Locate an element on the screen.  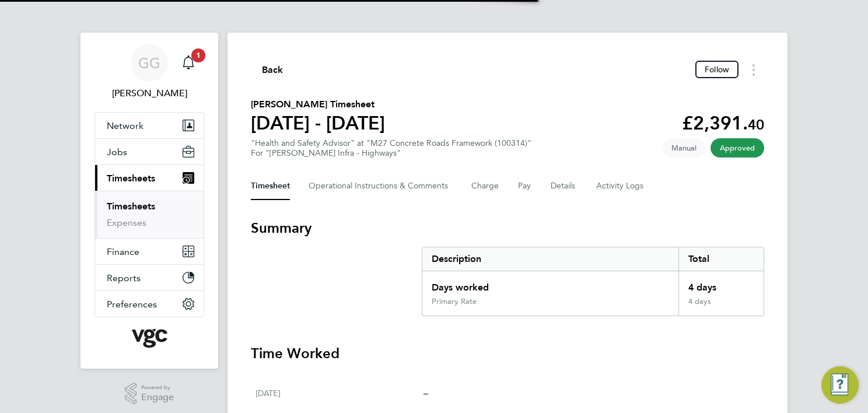
span: GG is located at coordinates (149, 63).